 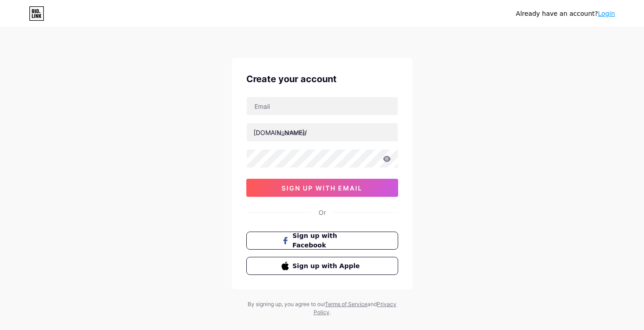 What do you see at coordinates (322, 240) in the screenshot?
I see `a: Sign up with Facebook` at bounding box center [322, 240].